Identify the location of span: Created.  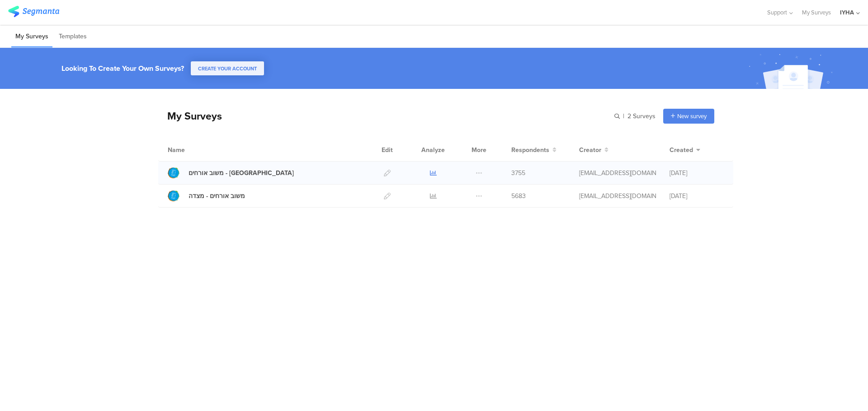
(681, 150).